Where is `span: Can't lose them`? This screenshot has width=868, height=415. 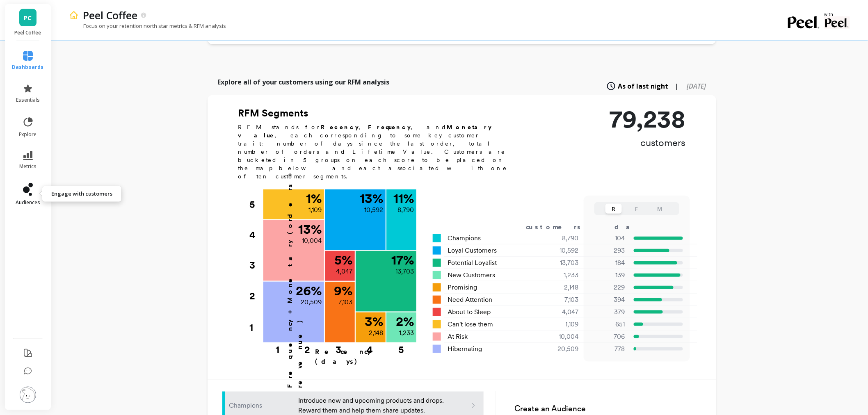 span: Can't lose them is located at coordinates (470, 324).